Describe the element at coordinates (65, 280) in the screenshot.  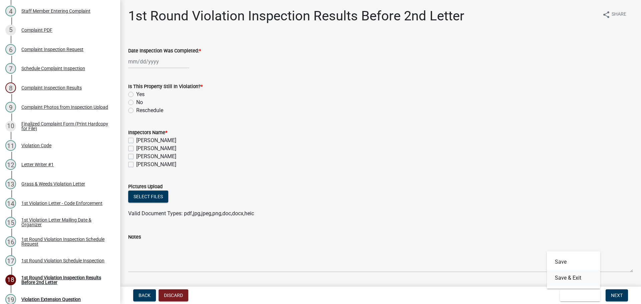
I see `div: 1st Round Violation Inspection Results Before 2nd Letter` at that location.